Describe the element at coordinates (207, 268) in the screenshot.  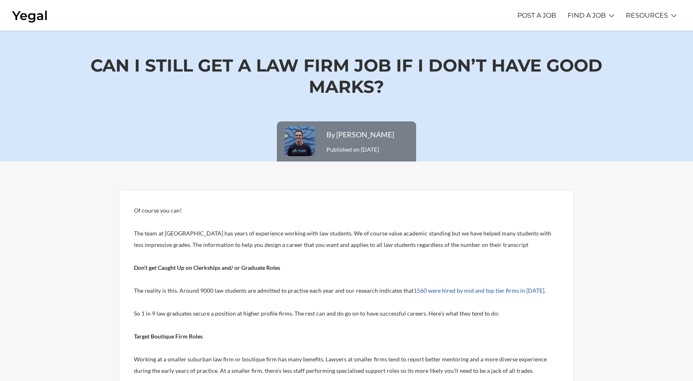
I see `b: Don’t get Caught Up on Clerkships and/ or Graduate Roles` at that location.